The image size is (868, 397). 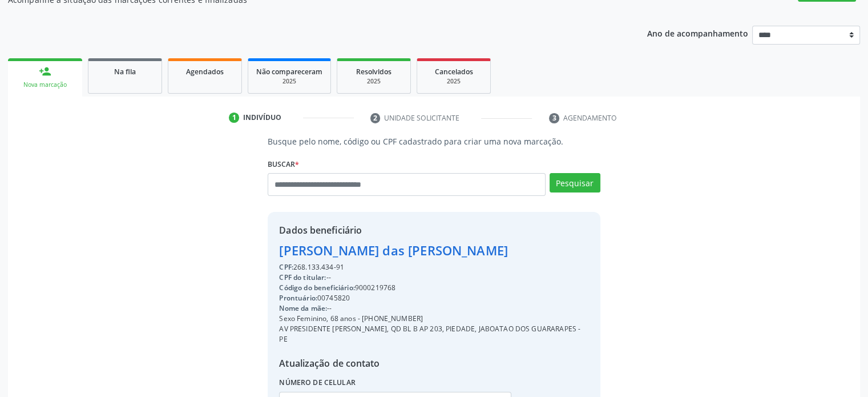 What do you see at coordinates (454, 71) in the screenshot?
I see `span: Cancelados` at bounding box center [454, 71].